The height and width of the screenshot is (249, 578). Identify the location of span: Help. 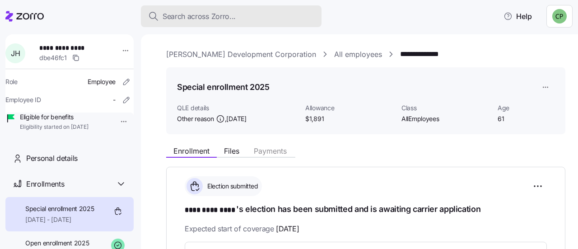
(518, 16).